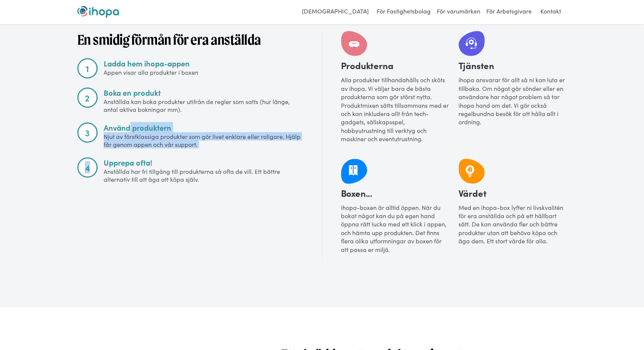 Image resolution: width=644 pixels, height=350 pixels. I want to click on a: För Arbetsgivare, so click(509, 12).